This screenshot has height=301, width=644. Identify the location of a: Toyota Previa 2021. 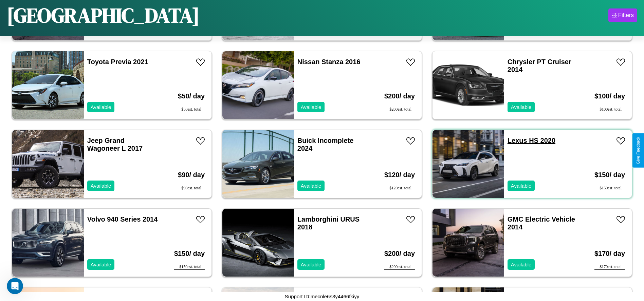
(118, 62).